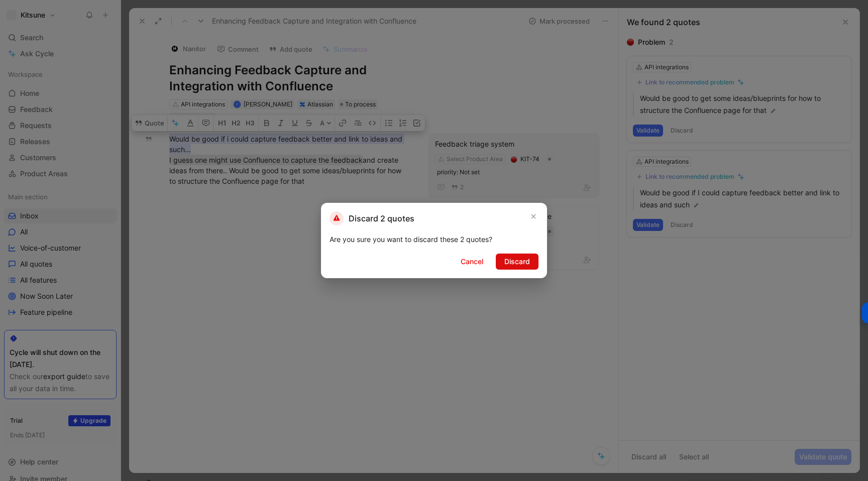  I want to click on span: Cancel, so click(471, 261).